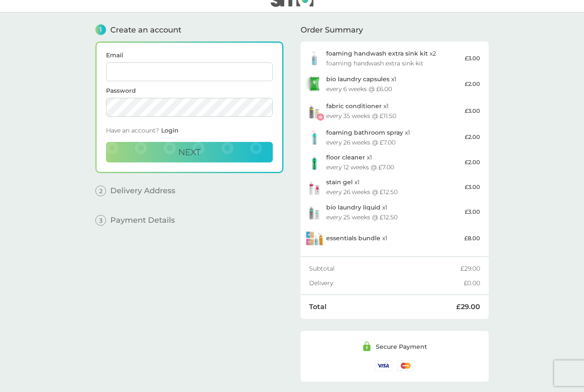 The width and height of the screenshot is (584, 392). Describe the element at coordinates (346, 157) in the screenshot. I see `span: floor cleaner` at that location.